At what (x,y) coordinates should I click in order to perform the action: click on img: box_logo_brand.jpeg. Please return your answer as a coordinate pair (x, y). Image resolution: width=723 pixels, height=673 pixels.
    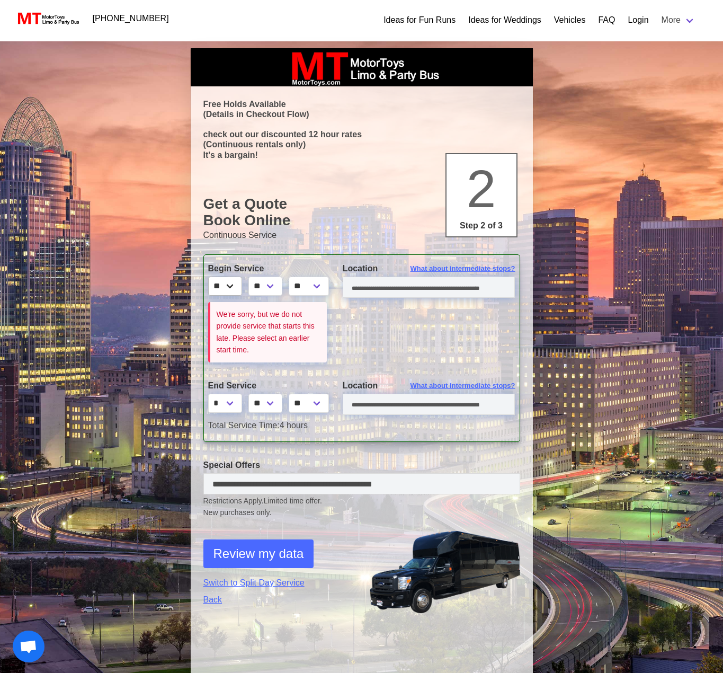
    Looking at the image, I should click on (362, 67).